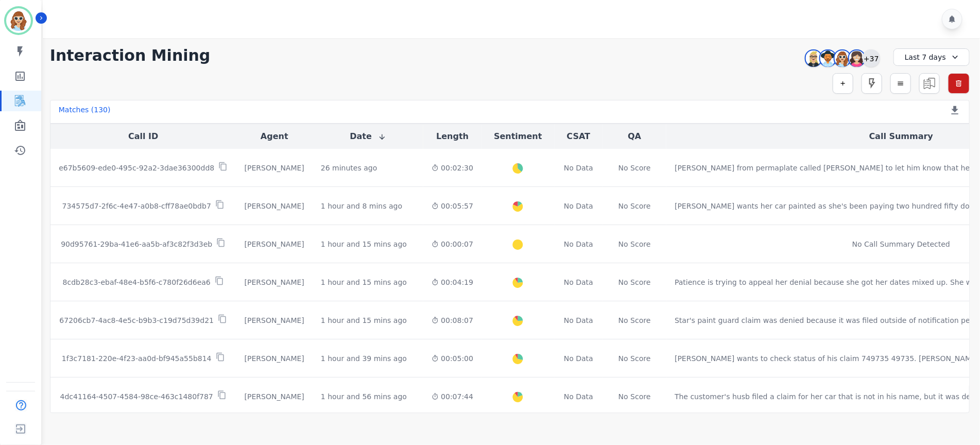 The image size is (980, 445). What do you see at coordinates (84, 112) in the screenshot?
I see `div: Matches ( 130 )` at bounding box center [84, 112].